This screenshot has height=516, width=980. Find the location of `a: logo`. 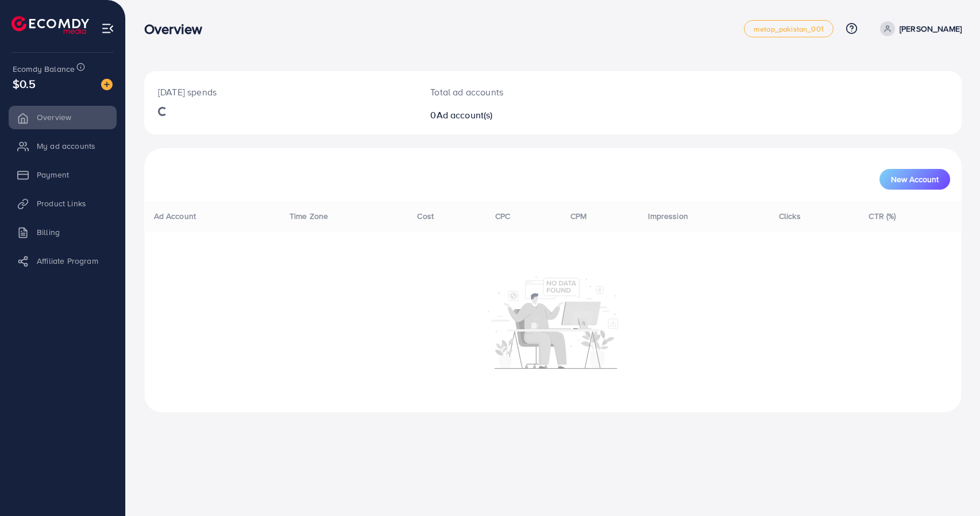

a: logo is located at coordinates (50, 24).